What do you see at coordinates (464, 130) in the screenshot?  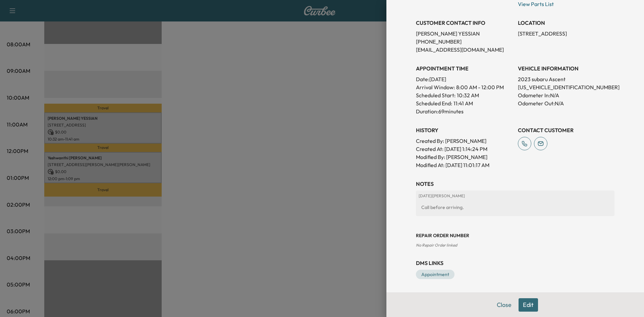 I see `h3: History` at bounding box center [464, 130].